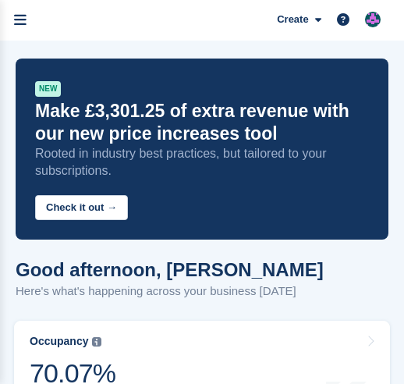 The height and width of the screenshot is (384, 404). Describe the element at coordinates (202, 162) in the screenshot. I see `p: Rooted in industry best practices, but tailored to your subscriptions.` at that location.